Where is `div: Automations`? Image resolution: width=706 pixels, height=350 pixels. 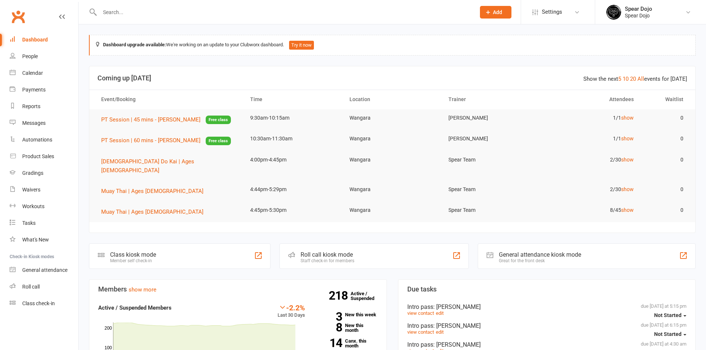
div: Automations is located at coordinates (37, 140).